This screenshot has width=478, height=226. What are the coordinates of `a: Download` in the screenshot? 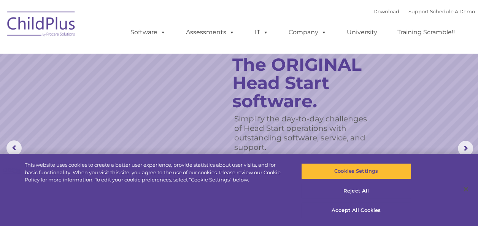 It's located at (387, 11).